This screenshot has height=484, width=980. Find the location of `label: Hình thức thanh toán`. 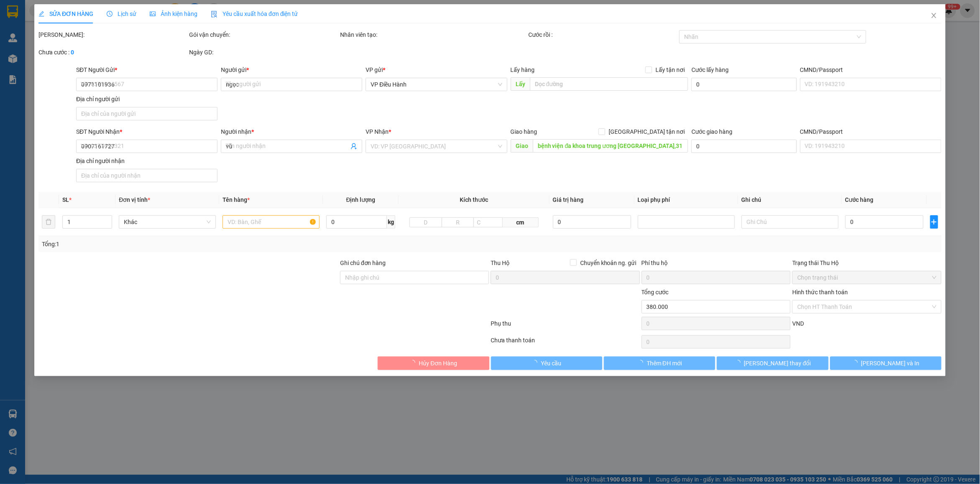

label: Hình thức thanh toán is located at coordinates (820, 292).